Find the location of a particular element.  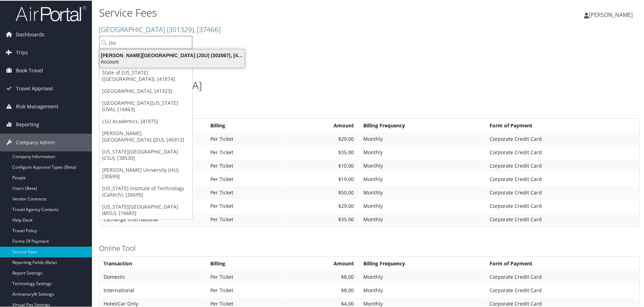

span: Book Travel is located at coordinates (29, 70).